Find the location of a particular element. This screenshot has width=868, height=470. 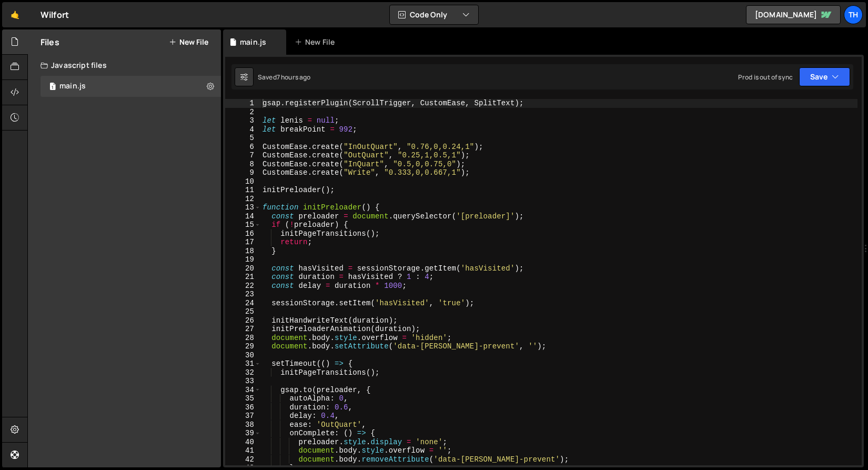

div: 42 is located at coordinates (243, 459).